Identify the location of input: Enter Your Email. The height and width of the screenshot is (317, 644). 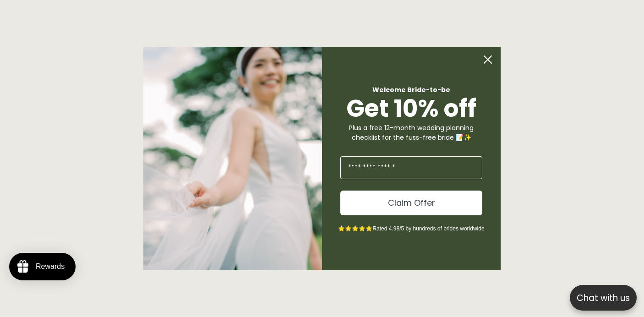
(412, 168).